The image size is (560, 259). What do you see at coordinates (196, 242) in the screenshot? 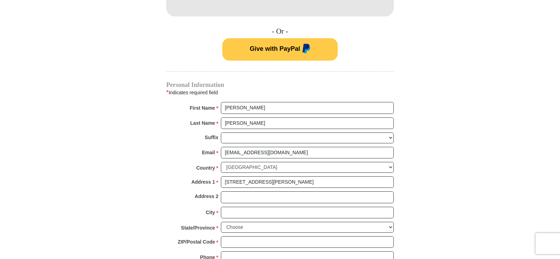
I see `strong: ZIP/Postal Code` at bounding box center [196, 242].